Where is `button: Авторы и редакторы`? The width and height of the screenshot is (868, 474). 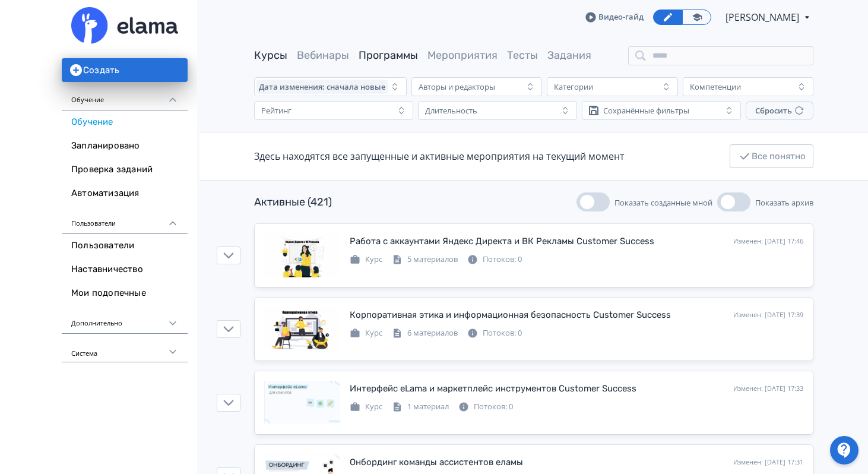 button: Авторы и редакторы is located at coordinates (477, 86).